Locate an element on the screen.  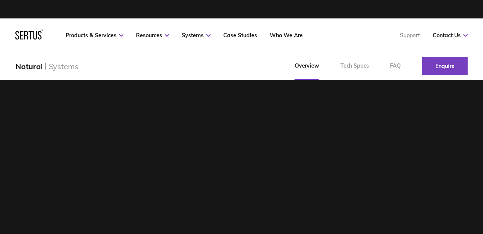
a: FAQ is located at coordinates (396, 66).